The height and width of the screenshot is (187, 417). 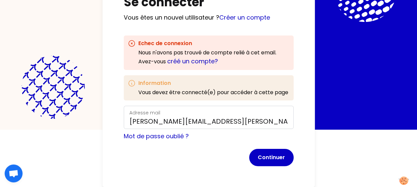 I want to click on a: Mot de passe oublié ?, so click(x=156, y=136).